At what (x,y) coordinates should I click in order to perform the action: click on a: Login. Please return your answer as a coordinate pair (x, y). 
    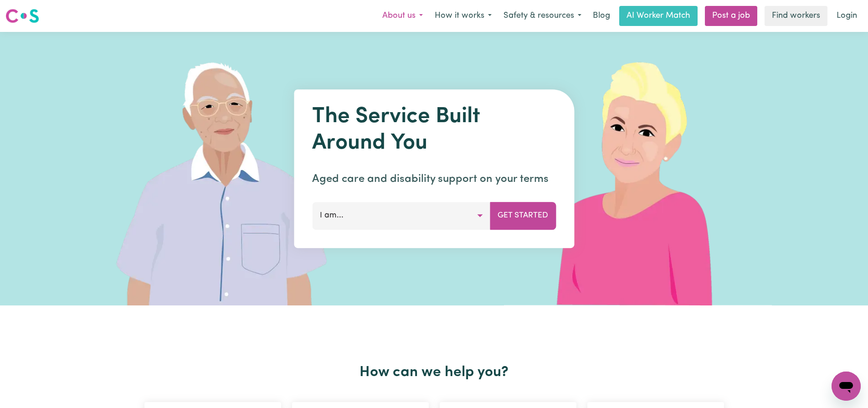
    Looking at the image, I should click on (846, 16).